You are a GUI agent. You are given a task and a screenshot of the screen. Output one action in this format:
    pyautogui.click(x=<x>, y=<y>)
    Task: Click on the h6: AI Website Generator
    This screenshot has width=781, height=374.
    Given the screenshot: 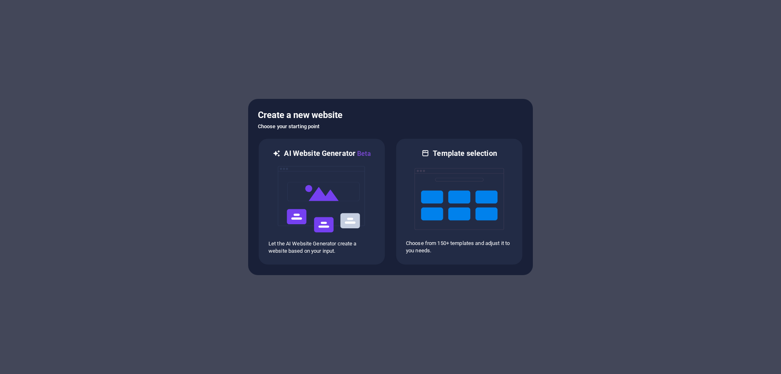 What is the action you would take?
    pyautogui.click(x=327, y=153)
    